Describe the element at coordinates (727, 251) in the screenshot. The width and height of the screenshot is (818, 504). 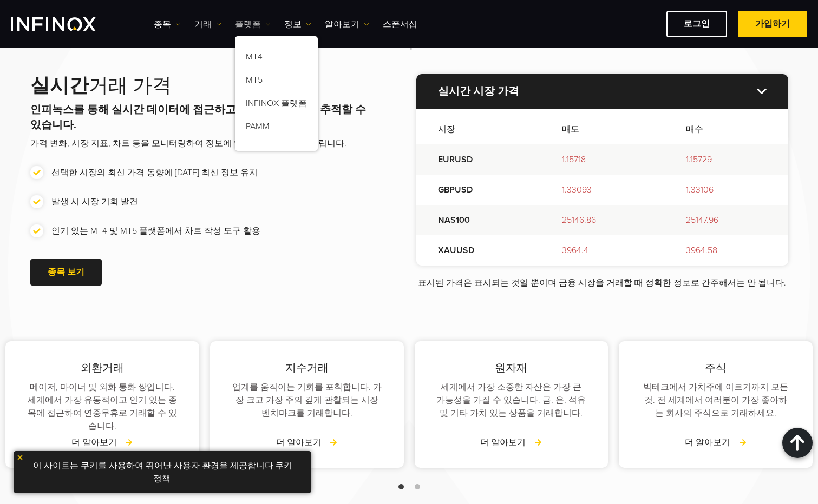
I see `td: 3964.58` at that location.